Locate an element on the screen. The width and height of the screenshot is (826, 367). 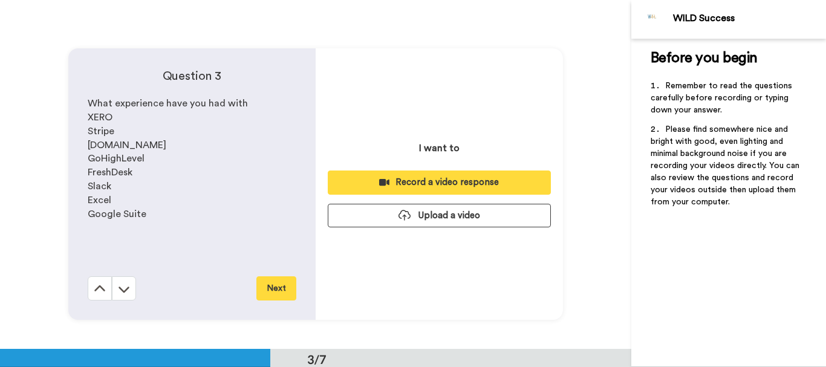
span: Excel is located at coordinates (99, 200).